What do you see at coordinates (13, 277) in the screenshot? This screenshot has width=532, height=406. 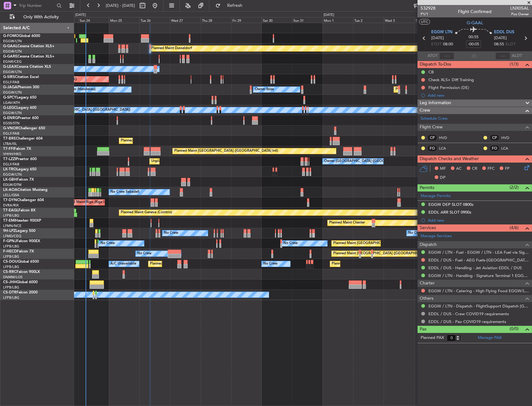 I see `a: DNMM/LOS` at bounding box center [13, 277].